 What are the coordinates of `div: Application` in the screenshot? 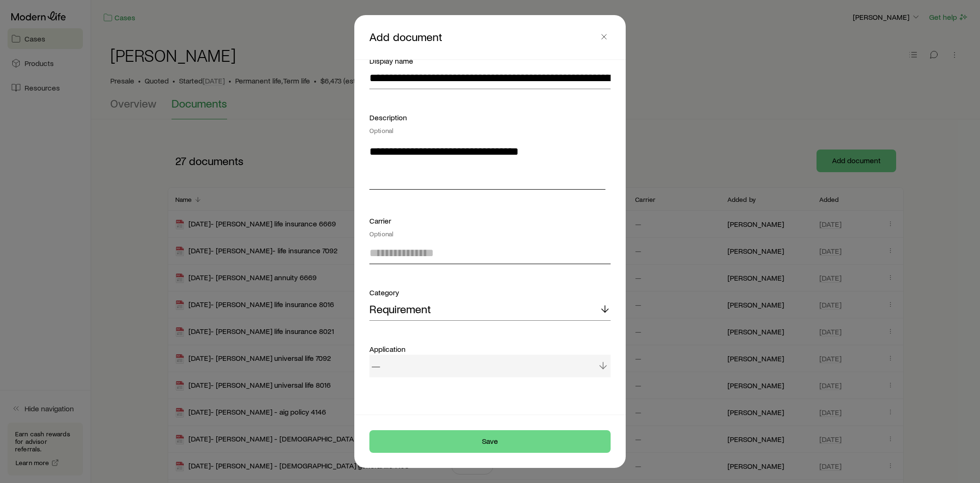 It's located at (490, 349).